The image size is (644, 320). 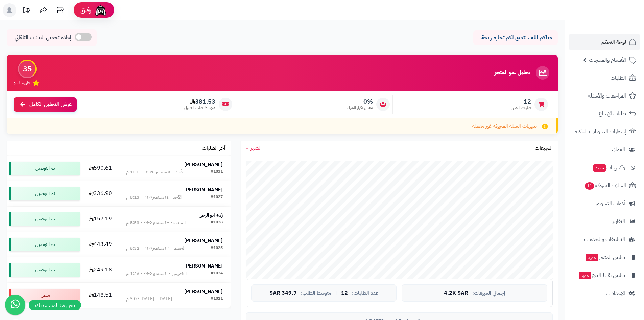 What do you see at coordinates (100, 219) in the screenshot?
I see `td: 157.19` at bounding box center [100, 219].